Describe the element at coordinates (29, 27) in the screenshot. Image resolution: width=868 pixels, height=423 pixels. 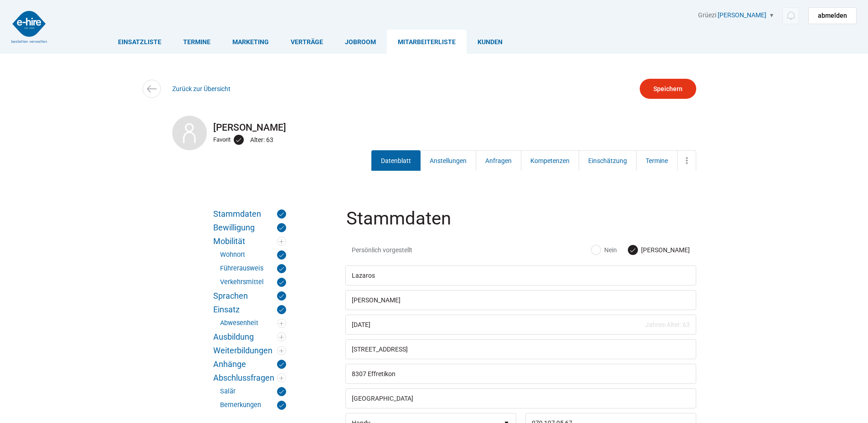
I see `img: logo2.png` at that location.